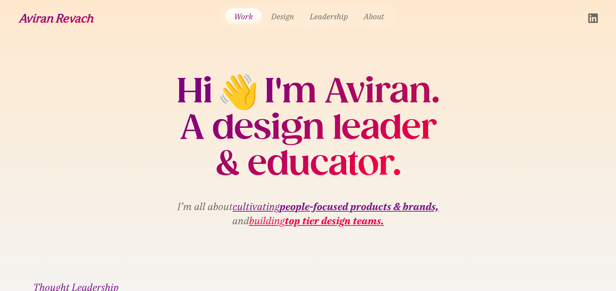  What do you see at coordinates (329, 16) in the screenshot?
I see `a: Leadership` at bounding box center [329, 16].